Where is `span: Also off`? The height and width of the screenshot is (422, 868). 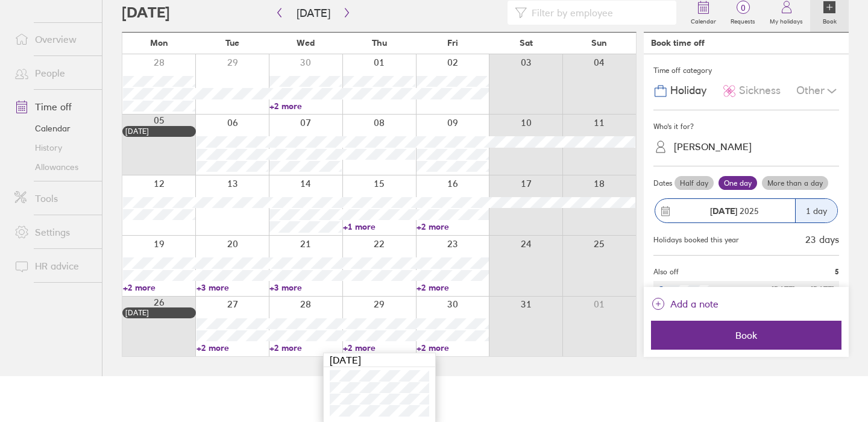 span: Also off is located at coordinates (666, 272).